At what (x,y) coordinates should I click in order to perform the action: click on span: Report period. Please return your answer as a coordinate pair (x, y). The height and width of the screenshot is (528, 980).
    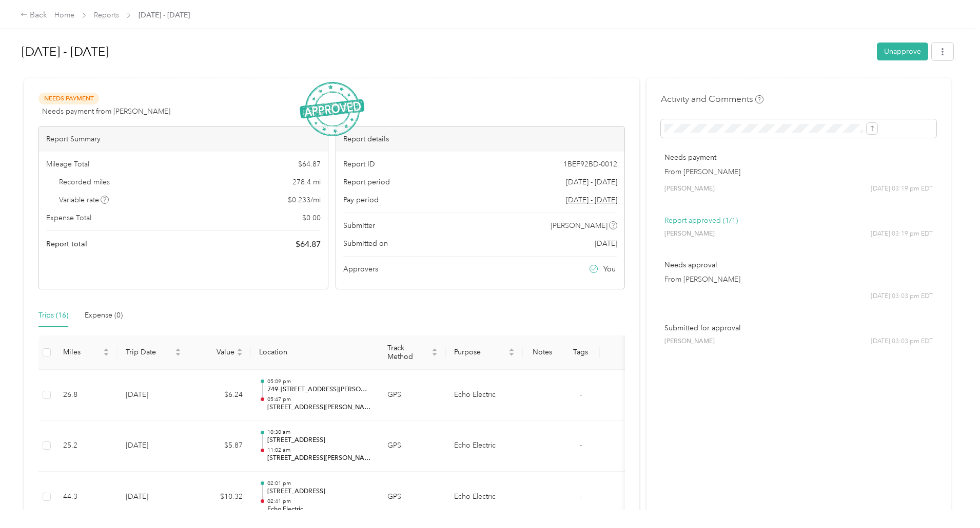
    Looking at the image, I should click on (366, 182).